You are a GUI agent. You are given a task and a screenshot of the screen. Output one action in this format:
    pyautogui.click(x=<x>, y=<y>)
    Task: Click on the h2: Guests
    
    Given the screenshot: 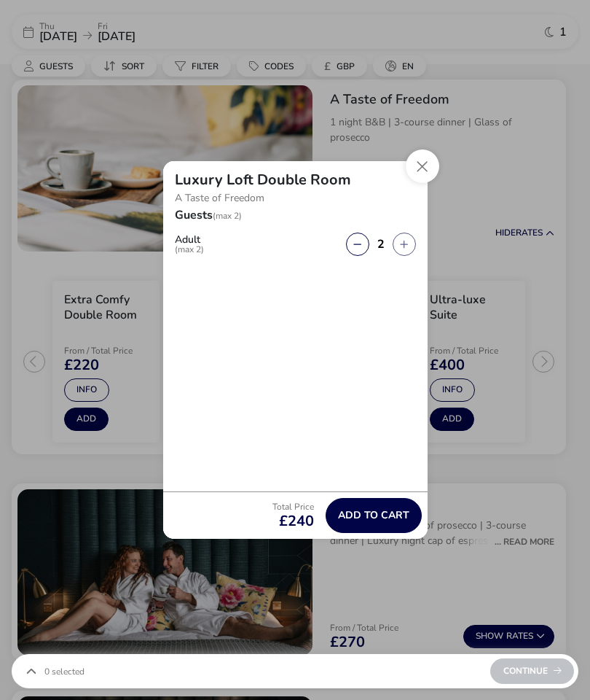 What is the action you would take?
    pyautogui.click(x=194, y=224)
    